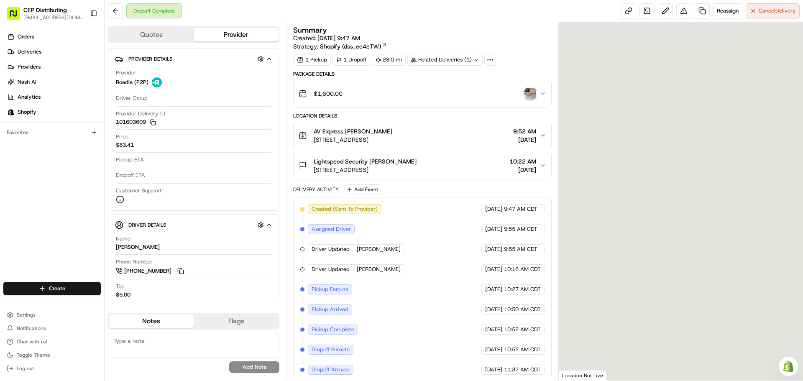 This screenshot has height=381, width=803. What do you see at coordinates (57, 288) in the screenshot?
I see `span: Create` at bounding box center [57, 288].